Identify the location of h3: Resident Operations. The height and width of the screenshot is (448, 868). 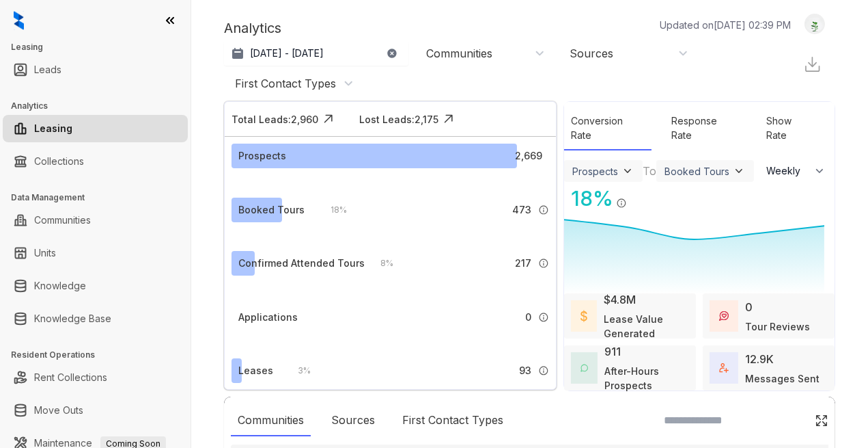
(101, 355).